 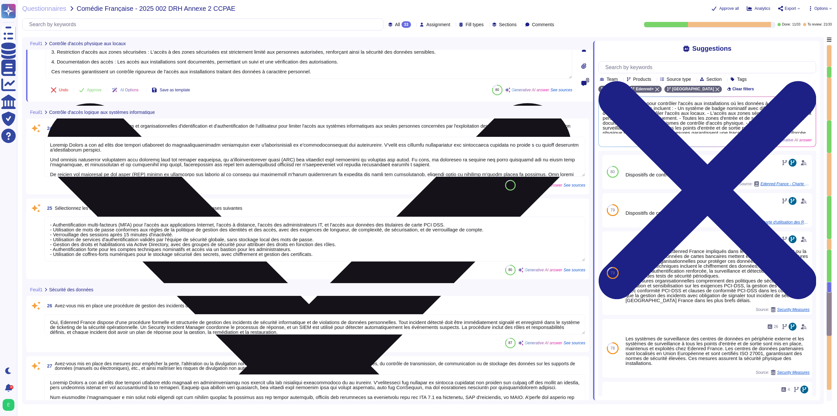 I want to click on span: All, so click(x=398, y=25).